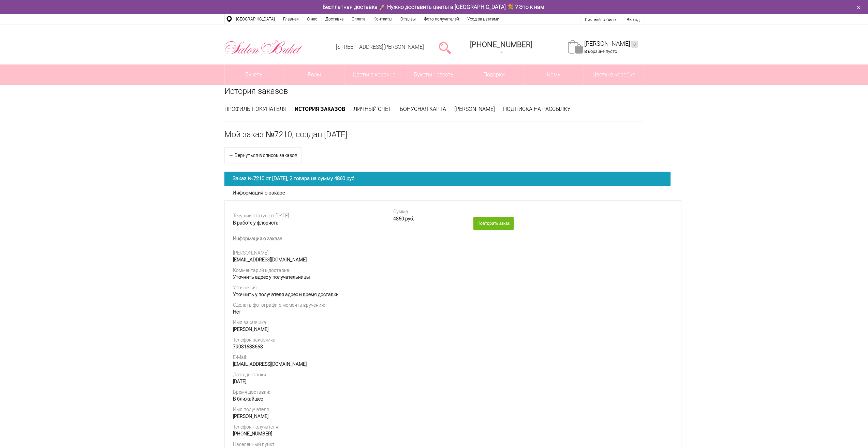 The image size is (868, 448). I want to click on a: Букеты, so click(254, 75).